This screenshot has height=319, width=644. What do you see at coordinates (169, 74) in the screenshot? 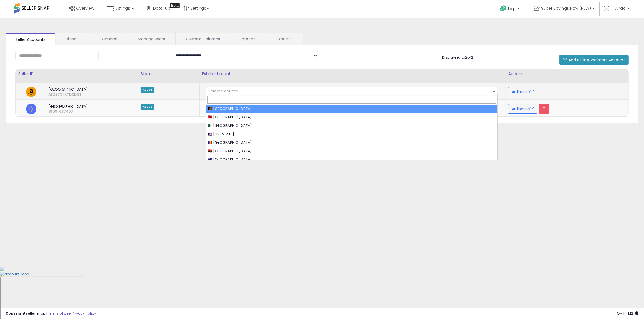
I see `div: Status` at bounding box center [169, 74].